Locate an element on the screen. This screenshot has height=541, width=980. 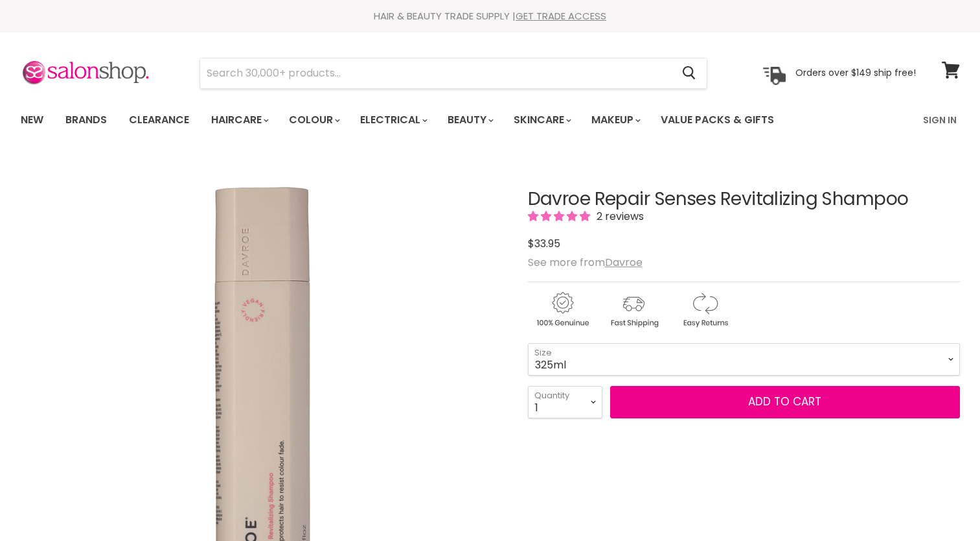
u: Davroe is located at coordinates (624, 262).